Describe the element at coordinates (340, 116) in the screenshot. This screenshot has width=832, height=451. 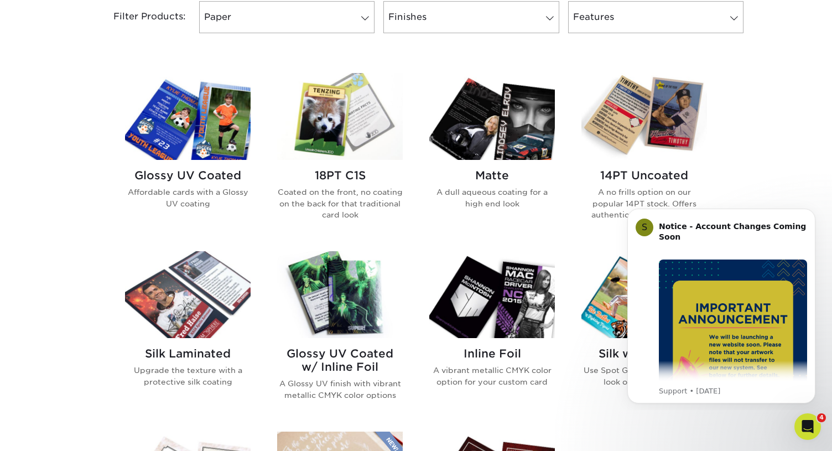
I see `img: 18PT C1S Trading Cards` at that location.